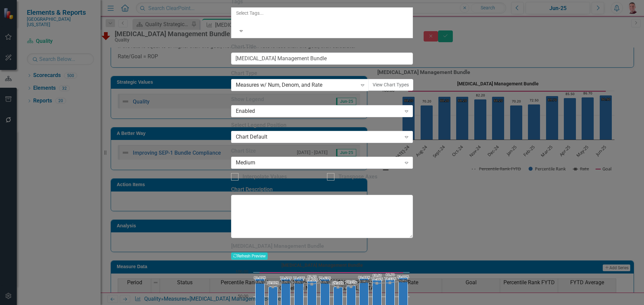  What do you see at coordinates (338, 283) in the screenshot?
I see `text: 69.39%` at bounding box center [338, 283].